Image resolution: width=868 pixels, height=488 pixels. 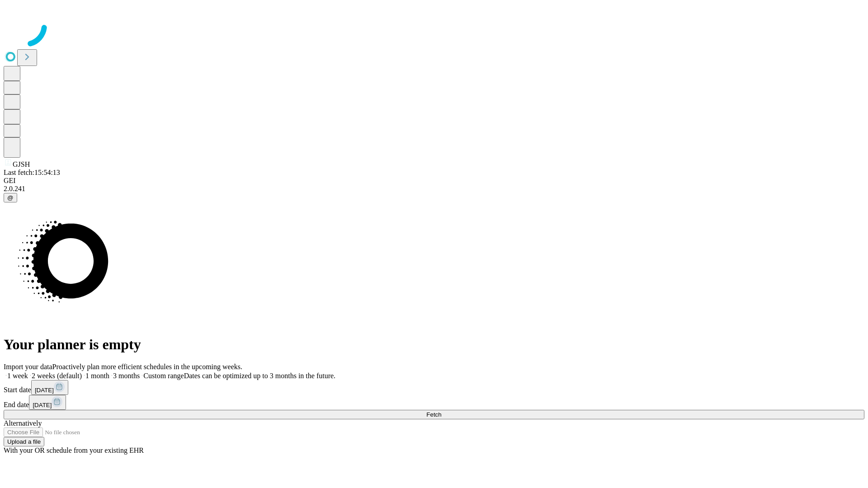 What do you see at coordinates (148, 367) in the screenshot?
I see `span: Proactively plan more efficient schedules in the upcoming weeks.` at bounding box center [148, 367].